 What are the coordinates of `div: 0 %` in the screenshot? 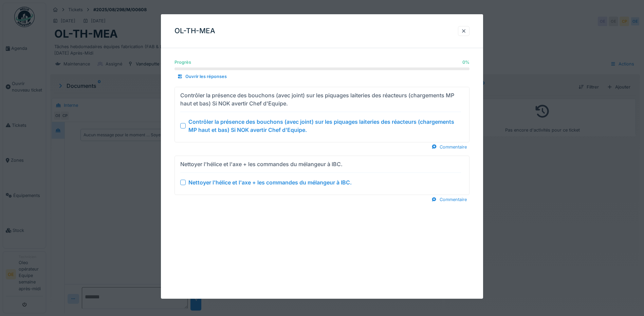 It's located at (466, 62).